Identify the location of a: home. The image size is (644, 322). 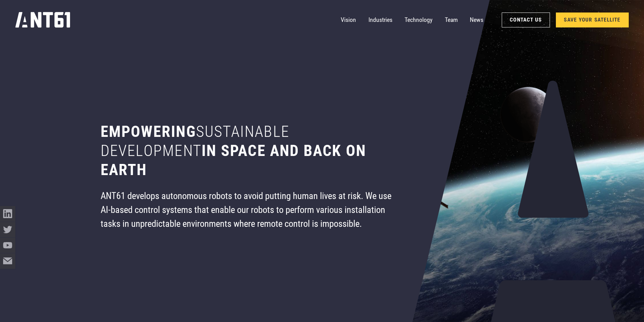
(42, 20).